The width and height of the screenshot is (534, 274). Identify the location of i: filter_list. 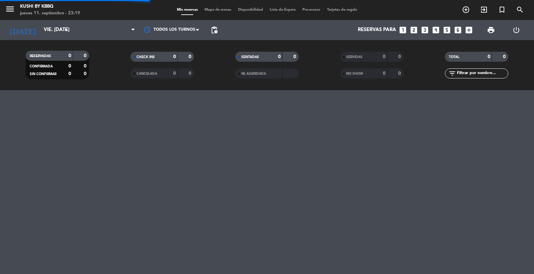
(452, 73).